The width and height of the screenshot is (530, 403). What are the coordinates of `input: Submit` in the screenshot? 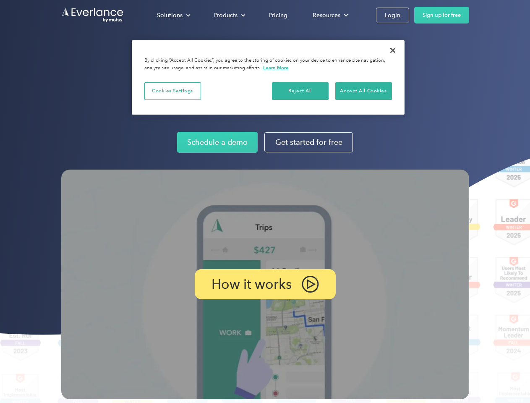 It's located at (83, 59).